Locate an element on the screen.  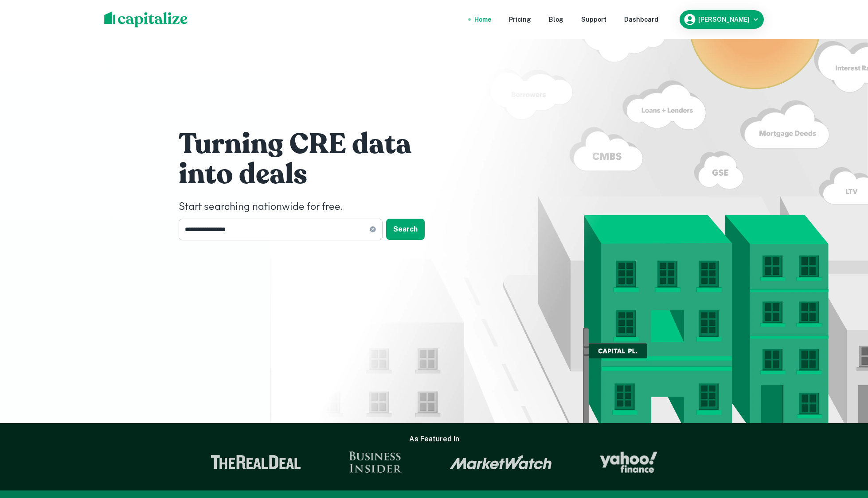
div: Dashboard is located at coordinates (641, 19).